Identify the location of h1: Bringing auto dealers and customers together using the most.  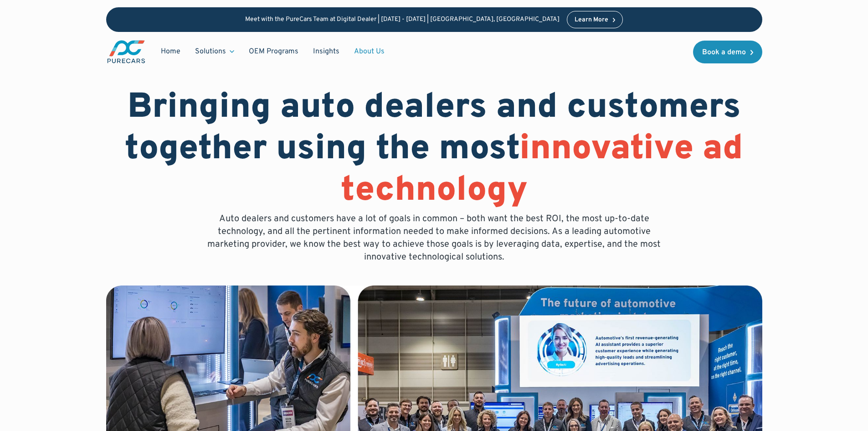
(434, 150).